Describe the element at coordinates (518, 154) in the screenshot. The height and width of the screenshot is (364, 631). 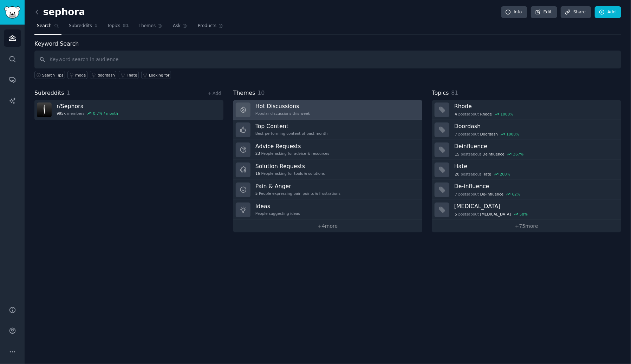
I see `div: 367 %` at that location.